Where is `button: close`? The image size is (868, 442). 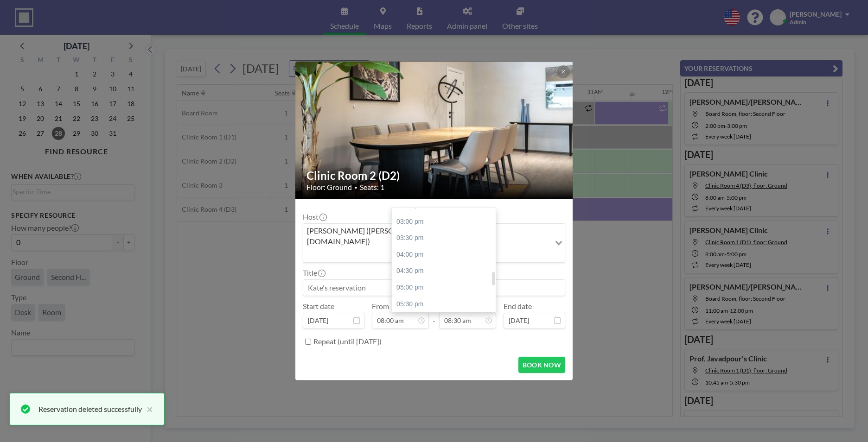
button: close is located at coordinates (147, 410).